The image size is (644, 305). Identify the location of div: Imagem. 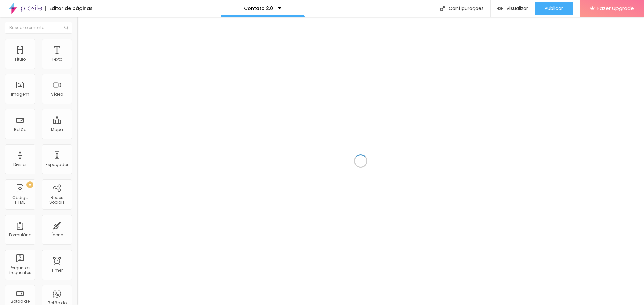
(20, 95).